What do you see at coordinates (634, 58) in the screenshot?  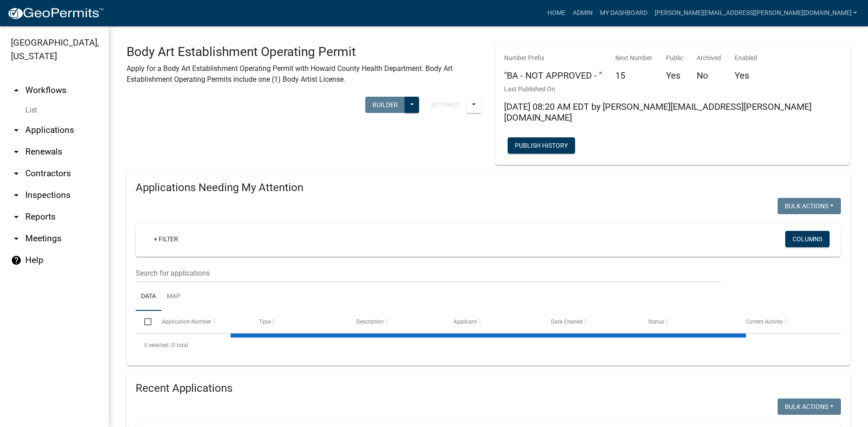 I see `p: Next Number` at bounding box center [634, 58].